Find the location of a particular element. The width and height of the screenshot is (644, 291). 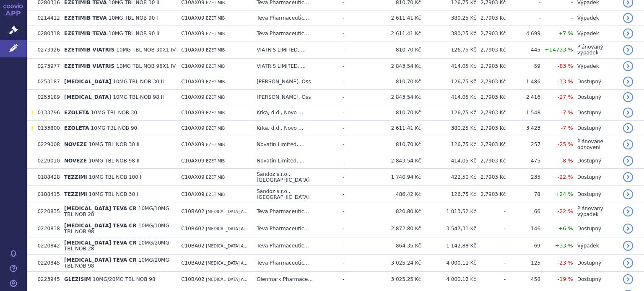

td: 0220835 is located at coordinates (46, 212).